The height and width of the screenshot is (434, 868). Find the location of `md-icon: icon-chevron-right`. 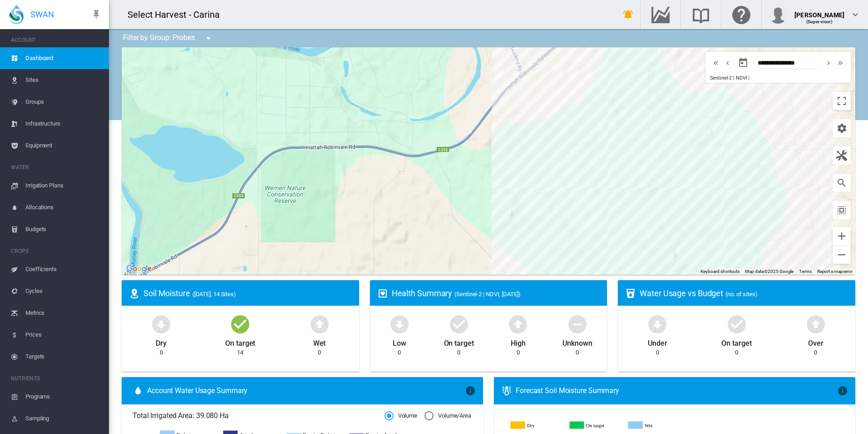

md-icon: icon-chevron-right is located at coordinates (829, 63).